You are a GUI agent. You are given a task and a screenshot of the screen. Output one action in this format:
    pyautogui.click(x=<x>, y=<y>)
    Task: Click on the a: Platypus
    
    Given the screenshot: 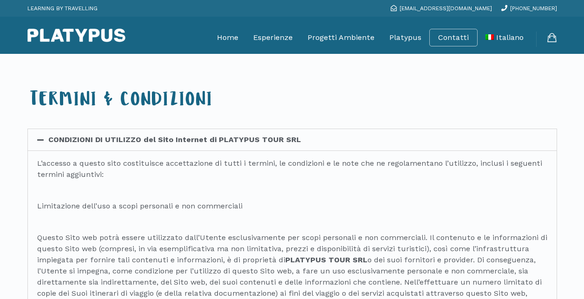 What is the action you would take?
    pyautogui.click(x=405, y=38)
    